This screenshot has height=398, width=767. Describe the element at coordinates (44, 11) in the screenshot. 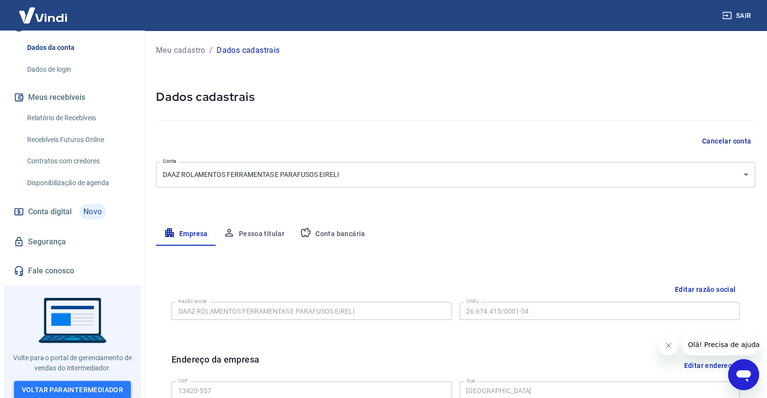

I see `span: Olá! Precisa de ajuda?` at that location.